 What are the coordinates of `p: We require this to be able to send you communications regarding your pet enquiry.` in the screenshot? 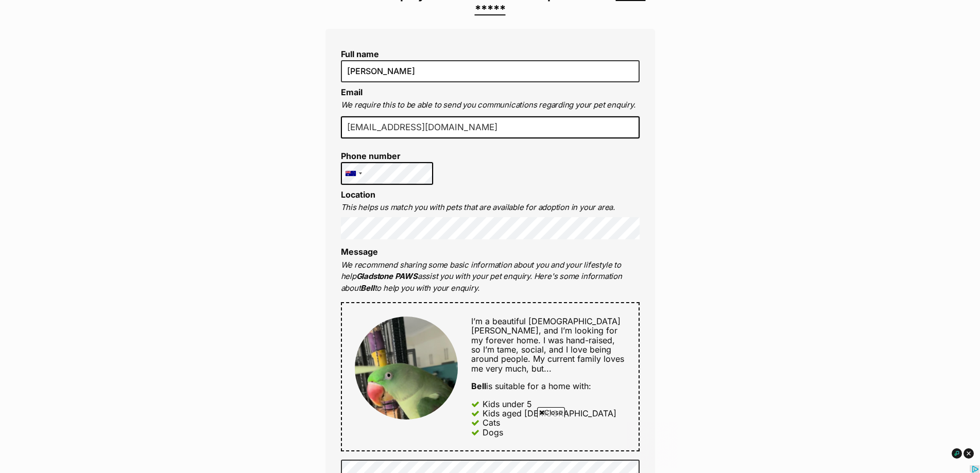 It's located at (490, 105).